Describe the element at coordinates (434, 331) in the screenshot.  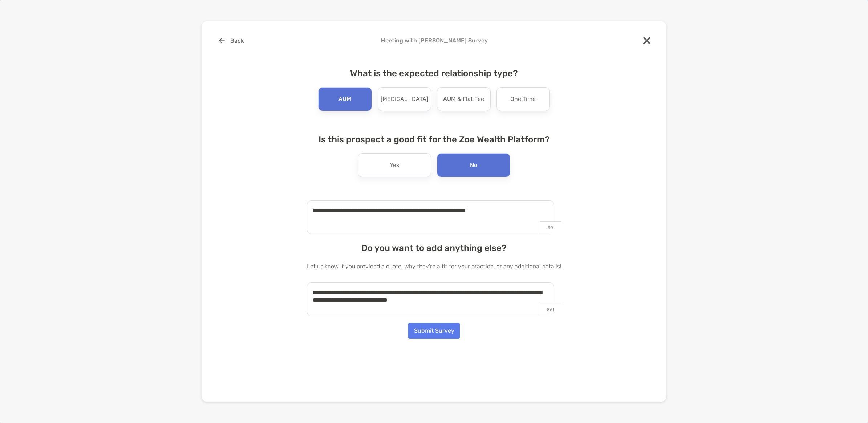
I see `button: Submit Survey` at that location.